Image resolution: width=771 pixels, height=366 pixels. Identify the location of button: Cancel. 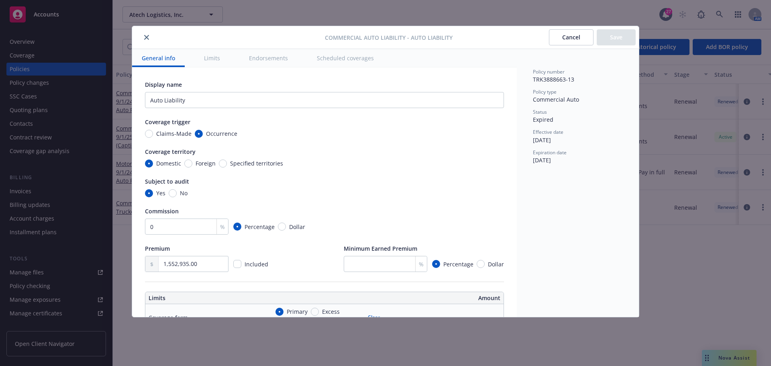
(571, 37).